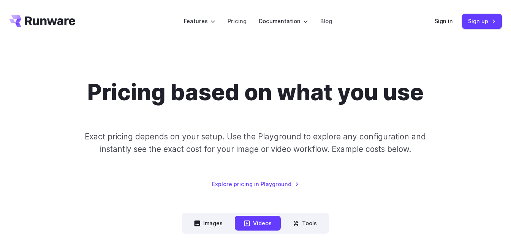  I want to click on a: Sign in, so click(443, 21).